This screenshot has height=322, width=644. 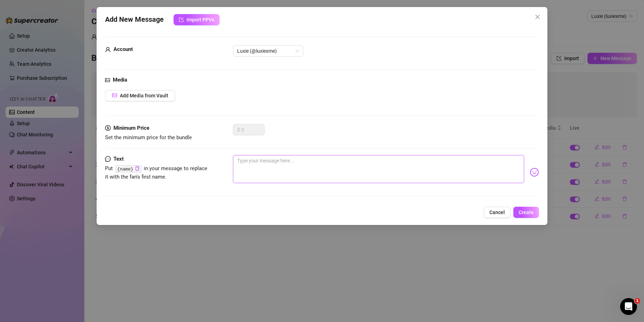 What do you see at coordinates (120, 80) in the screenshot?
I see `strong: Media` at bounding box center [120, 80].